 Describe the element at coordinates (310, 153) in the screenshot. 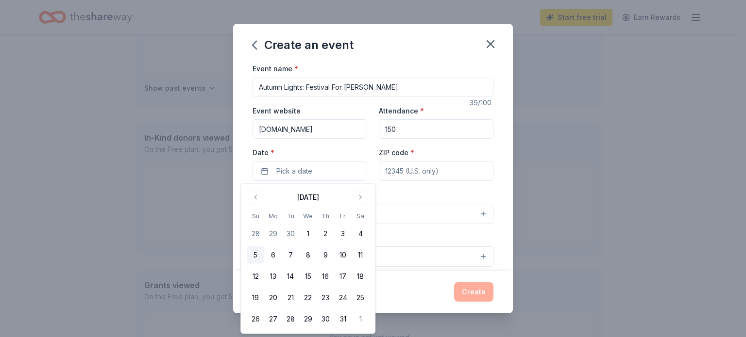

I see `label: Date` at that location.